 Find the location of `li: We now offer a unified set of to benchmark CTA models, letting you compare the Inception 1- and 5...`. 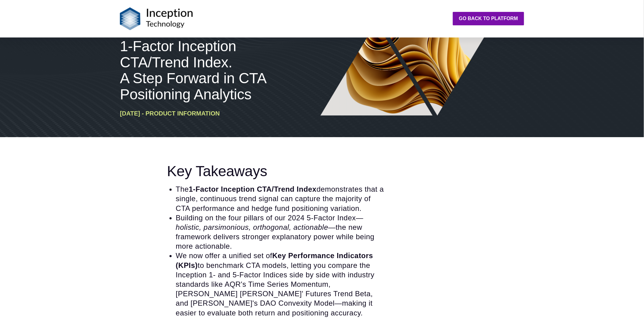

li: We now offer a unified set of to benchmark CTA models, letting you compare the Inception 1- and 5... is located at coordinates (281, 284).